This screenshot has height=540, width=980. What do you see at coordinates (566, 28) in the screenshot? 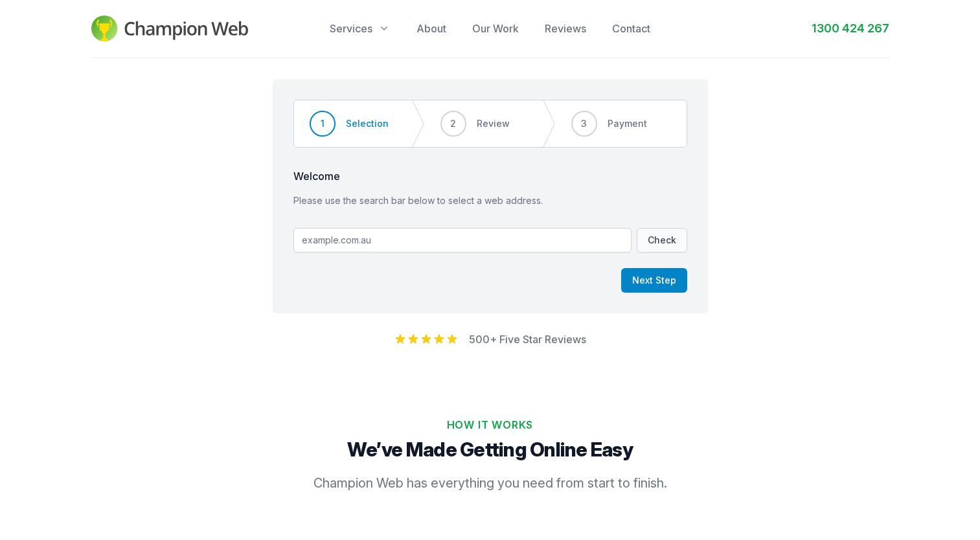
I see `a: Reviews` at bounding box center [566, 28].